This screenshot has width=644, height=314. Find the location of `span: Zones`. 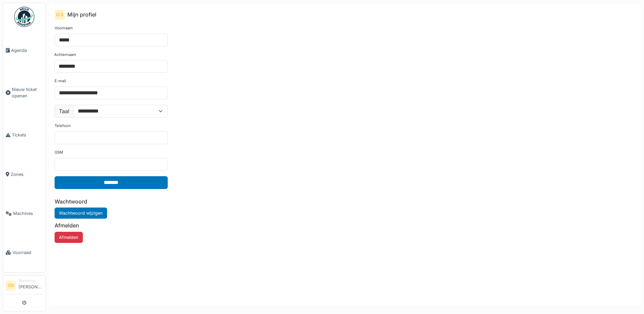

span: Zones is located at coordinates (27, 174).